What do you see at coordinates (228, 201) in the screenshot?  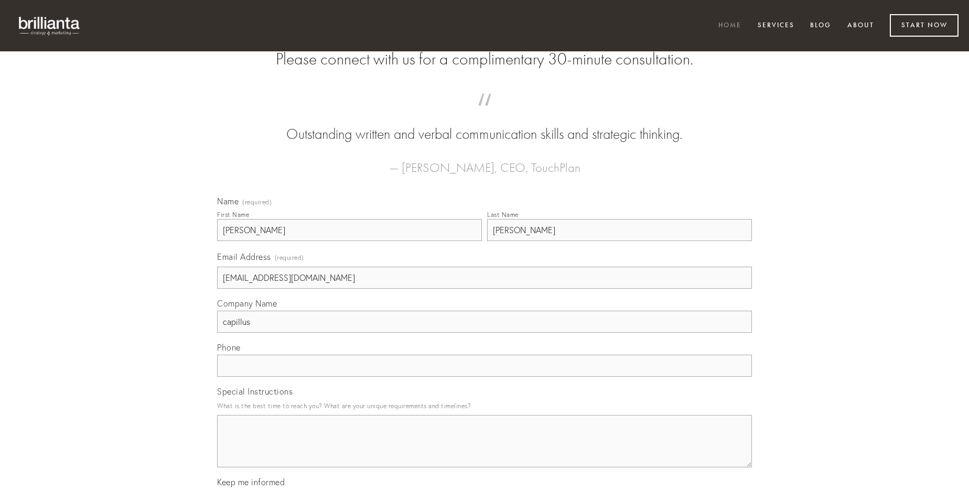 I see `span: Name` at bounding box center [228, 201].